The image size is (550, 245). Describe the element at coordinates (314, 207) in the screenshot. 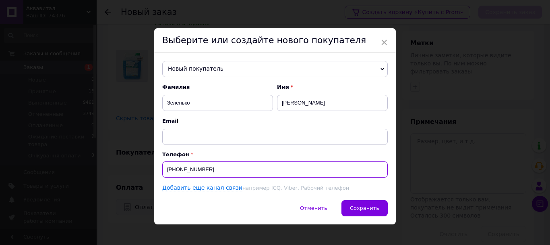

I see `span: Отменить` at that location.